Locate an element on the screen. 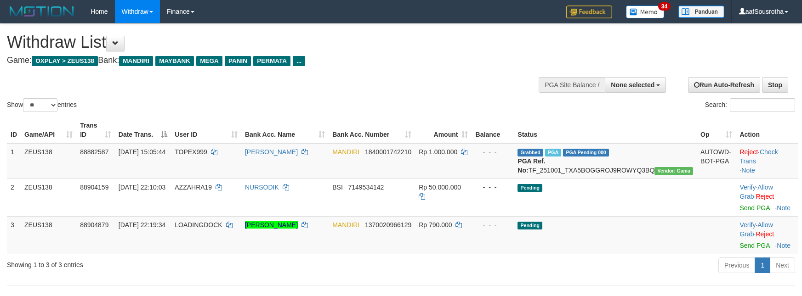  th: Action is located at coordinates (767, 130).